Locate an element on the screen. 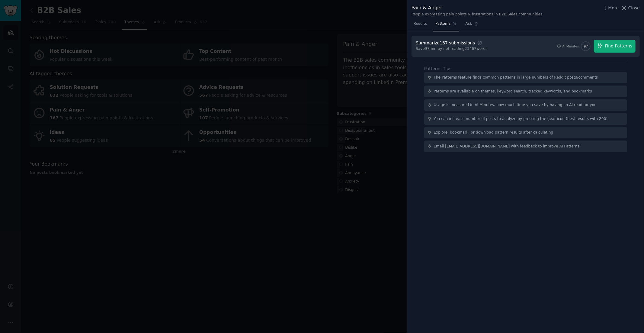 The image size is (644, 333). a: Ask is located at coordinates (472, 25).